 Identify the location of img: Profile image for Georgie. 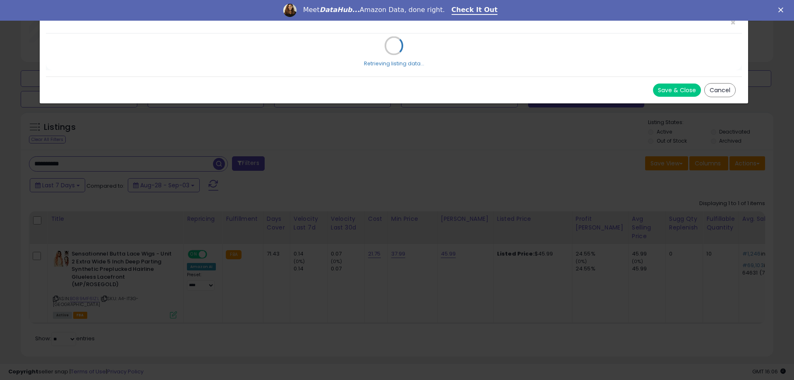
(290, 10).